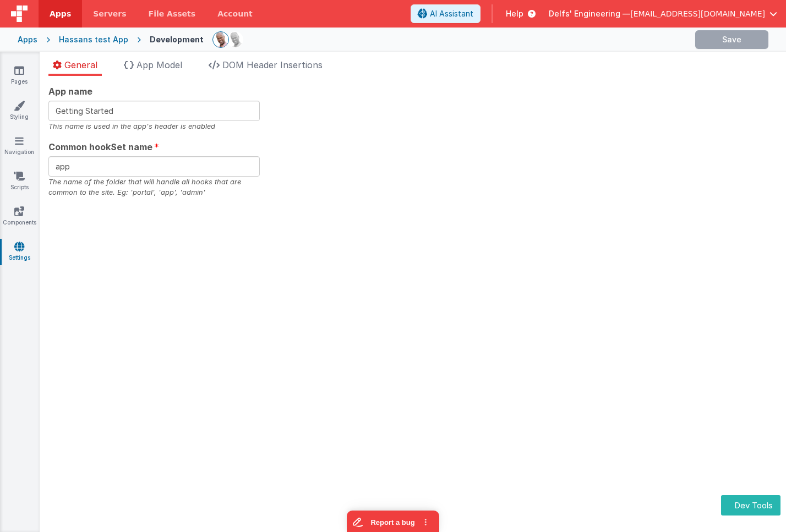  Describe the element at coordinates (154, 187) in the screenshot. I see `div: The name of the folder that will handle all hooks that are common to the site. Eg: 'portal', 'app...` at that location.